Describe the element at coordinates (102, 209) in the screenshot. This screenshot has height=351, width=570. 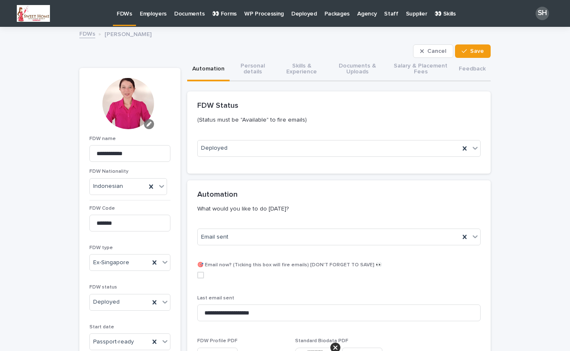
I see `span: FDW Code` at that location.